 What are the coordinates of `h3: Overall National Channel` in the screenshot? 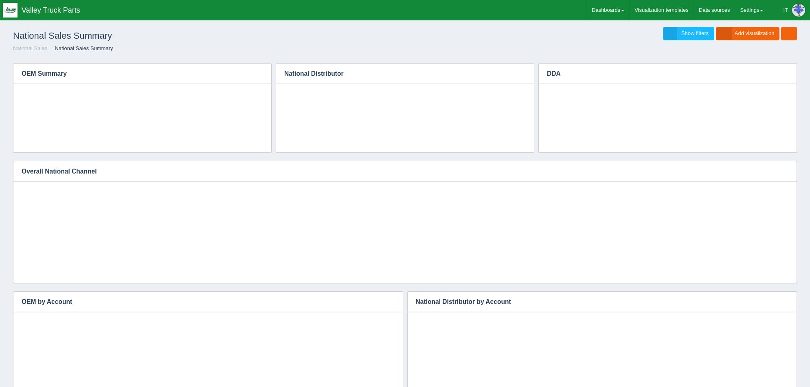 It's located at (393, 171).